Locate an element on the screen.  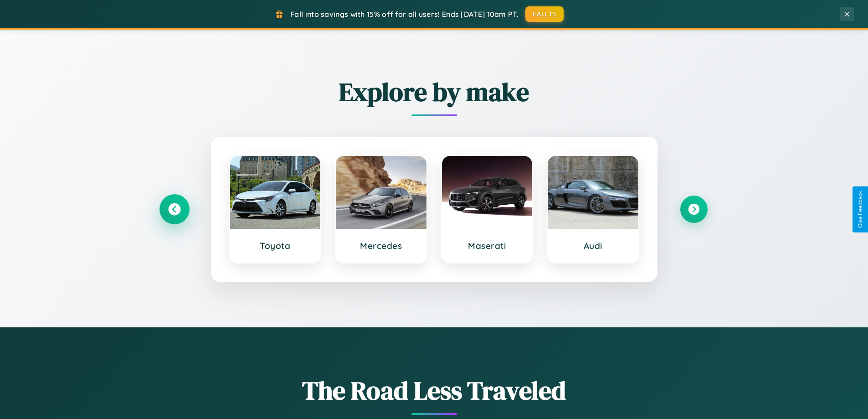
h2: Explore by make is located at coordinates (434, 91).